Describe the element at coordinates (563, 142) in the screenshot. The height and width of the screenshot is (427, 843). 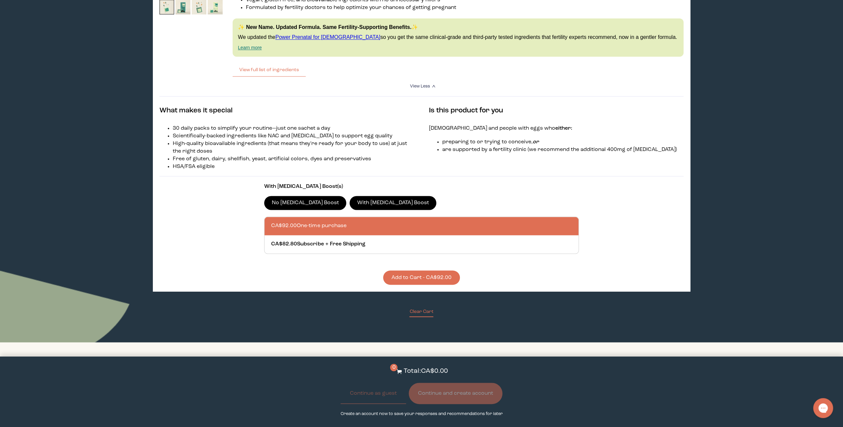
I see `li: preparing to or trying to conceive,` at that location.